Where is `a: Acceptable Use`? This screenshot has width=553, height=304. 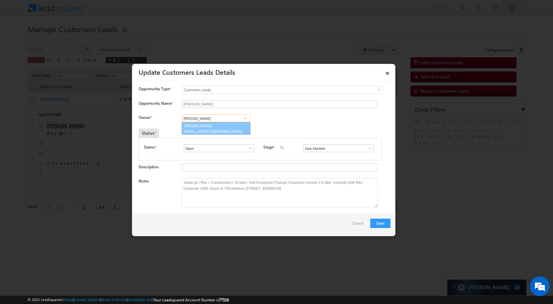 a: Acceptable Use is located at coordinates (140, 299).